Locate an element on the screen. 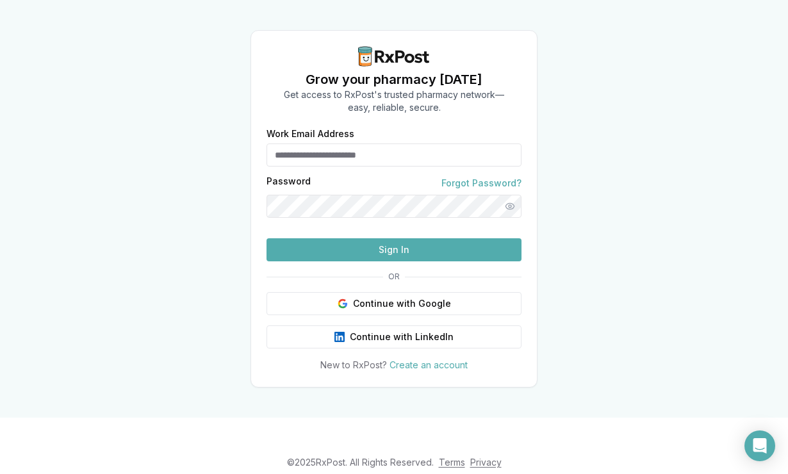  label: Work Email Address is located at coordinates (394, 134).